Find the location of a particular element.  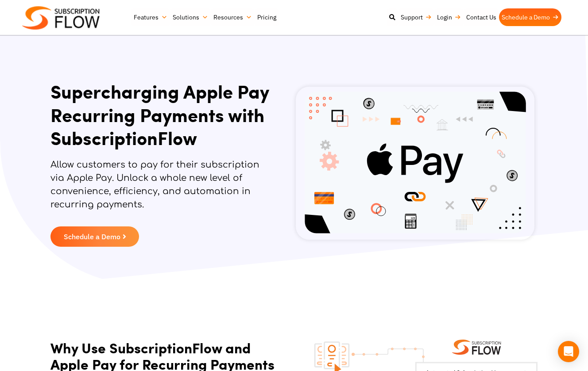

a: Login is located at coordinates (449, 17).